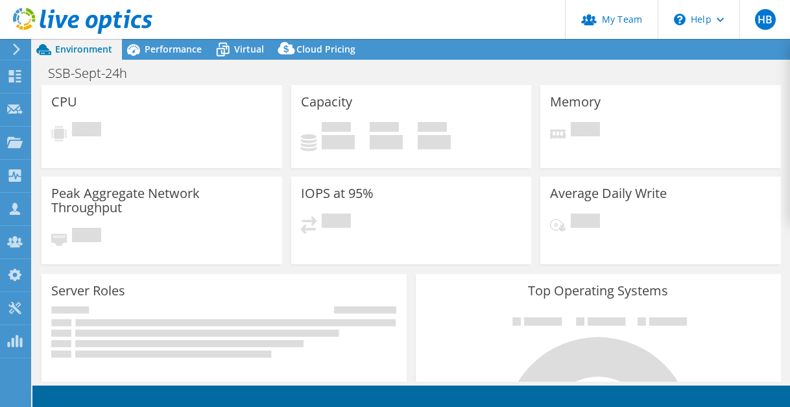 This screenshot has width=790, height=407. What do you see at coordinates (608, 193) in the screenshot?
I see `h3: Average Daily Write` at bounding box center [608, 193].